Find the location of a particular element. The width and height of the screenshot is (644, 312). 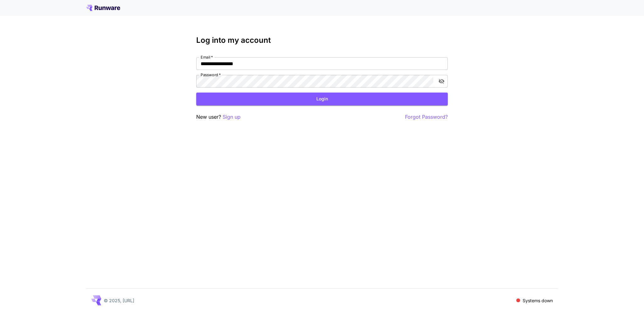

button: Login is located at coordinates (322, 99).